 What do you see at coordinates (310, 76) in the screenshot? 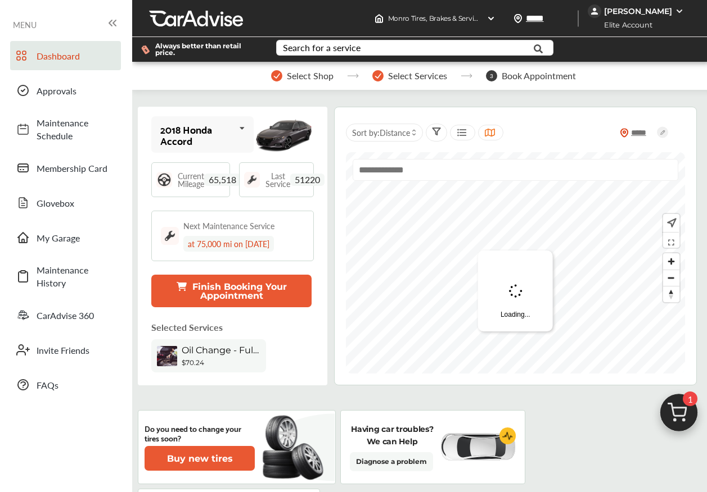
I see `span: Select Shop` at bounding box center [310, 76].